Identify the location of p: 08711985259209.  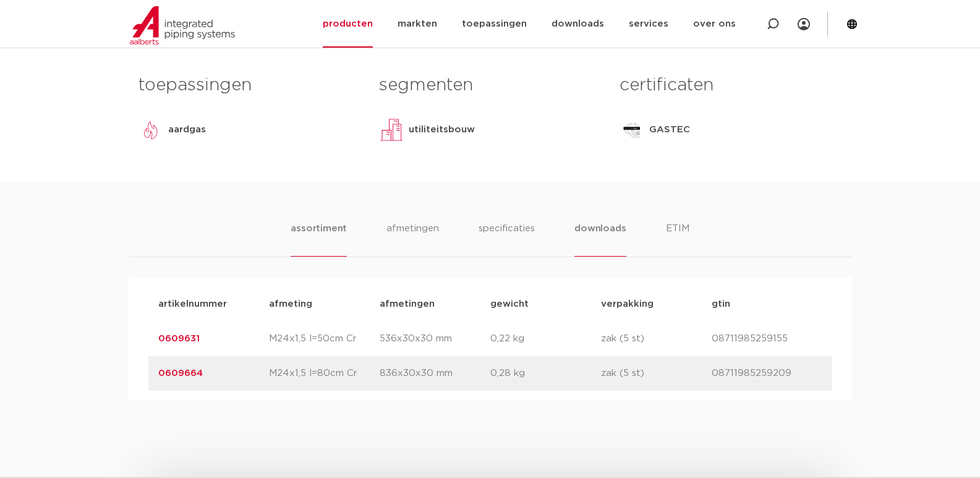
(767, 373).